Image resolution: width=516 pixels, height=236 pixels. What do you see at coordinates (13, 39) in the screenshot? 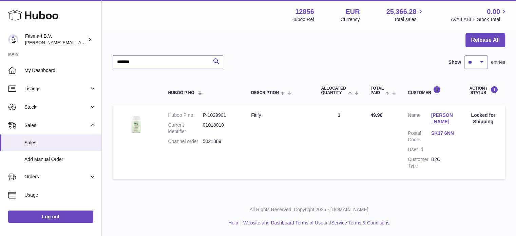
I see `img: jonathan@leaderoo.com` at bounding box center [13, 39].